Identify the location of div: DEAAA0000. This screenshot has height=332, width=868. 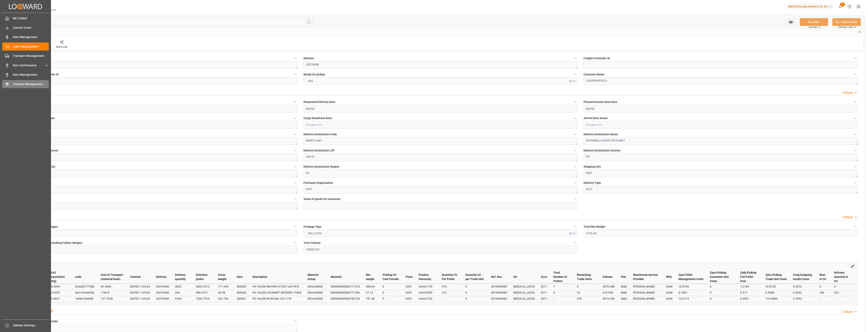
(316, 287).